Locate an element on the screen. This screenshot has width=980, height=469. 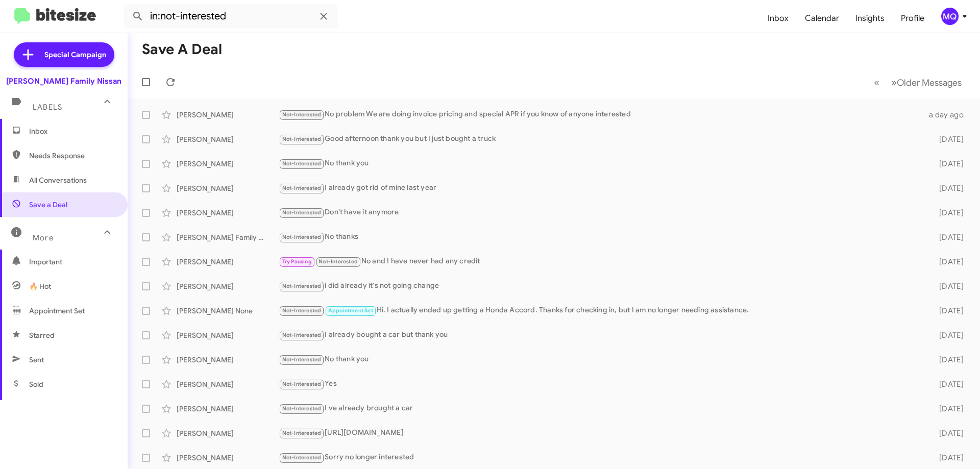
a: Inbox is located at coordinates (778, 18).